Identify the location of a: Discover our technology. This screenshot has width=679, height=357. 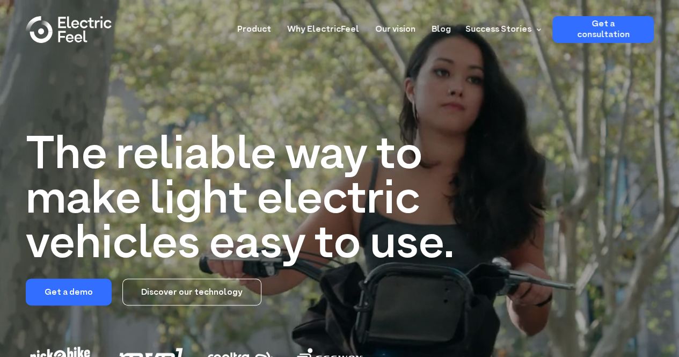
(192, 292).